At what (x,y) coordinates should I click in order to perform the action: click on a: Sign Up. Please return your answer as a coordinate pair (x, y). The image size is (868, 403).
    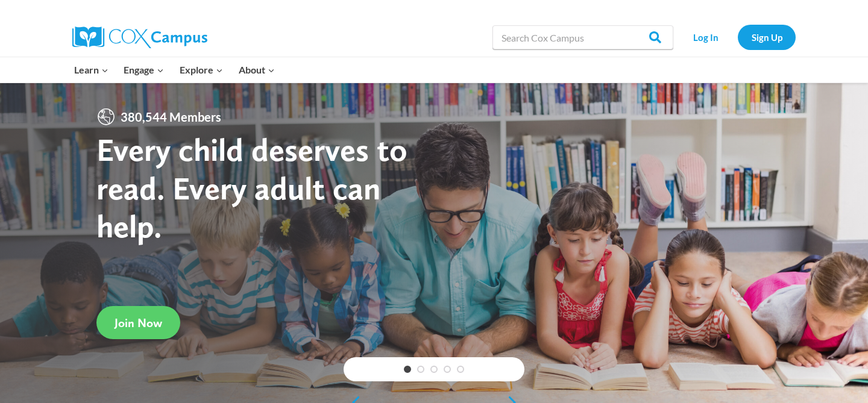
    Looking at the image, I should click on (766, 37).